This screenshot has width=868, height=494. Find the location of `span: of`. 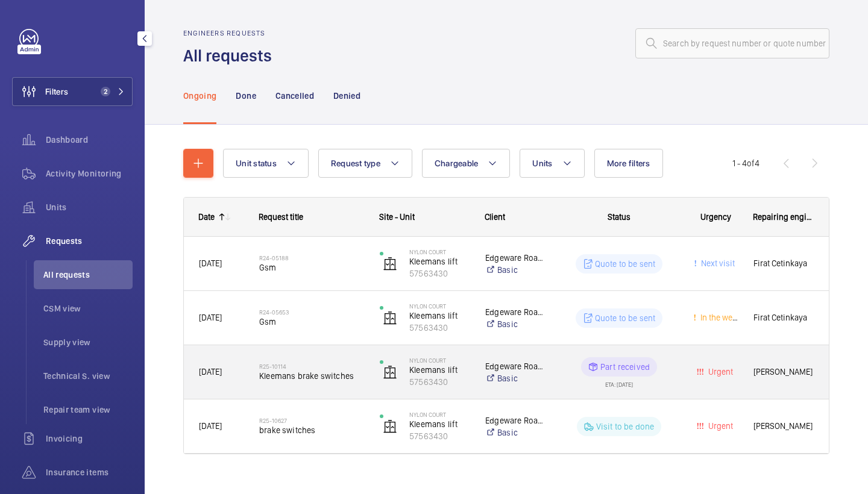

span: of is located at coordinates (750, 164).